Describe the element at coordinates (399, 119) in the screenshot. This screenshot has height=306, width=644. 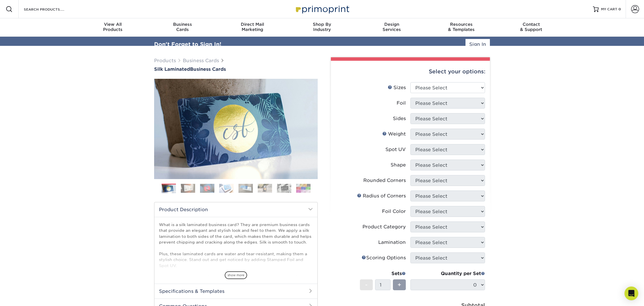
I see `div: Sides` at that location.